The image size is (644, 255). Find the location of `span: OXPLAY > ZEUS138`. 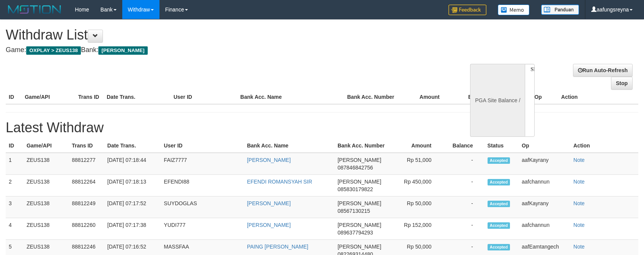

span: OXPLAY > ZEUS138 is located at coordinates (54, 51).